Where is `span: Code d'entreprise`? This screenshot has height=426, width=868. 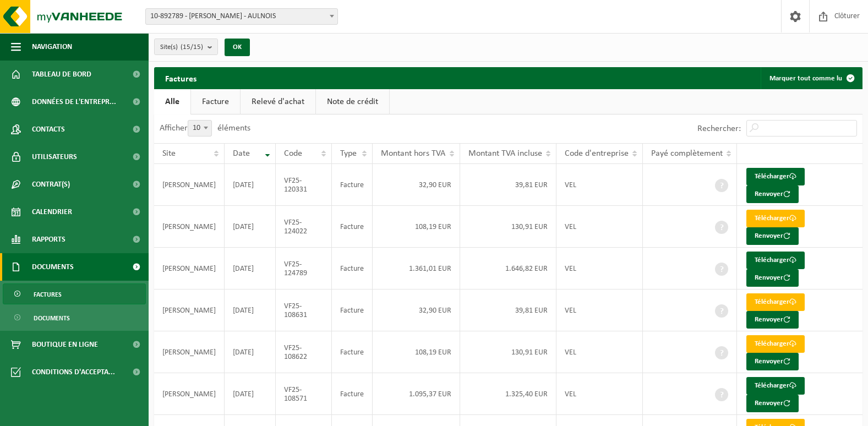 span: Code d'entreprise is located at coordinates (596, 154).